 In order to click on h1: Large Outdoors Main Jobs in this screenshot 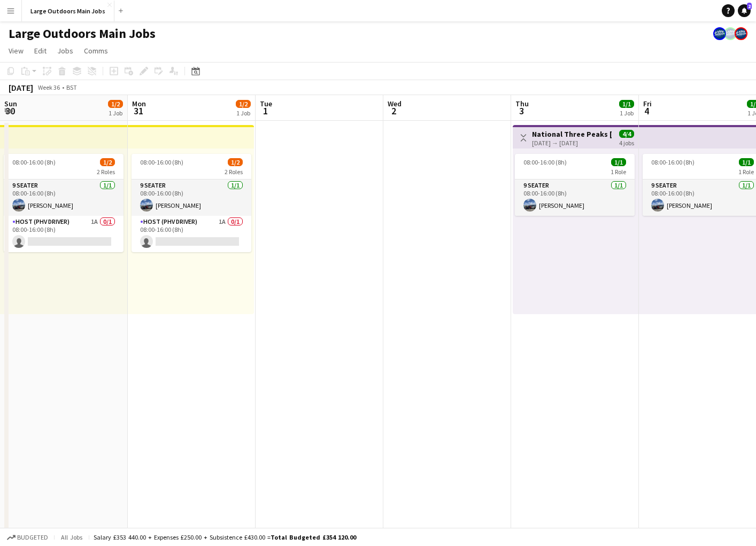, I will do `click(81, 34)`.